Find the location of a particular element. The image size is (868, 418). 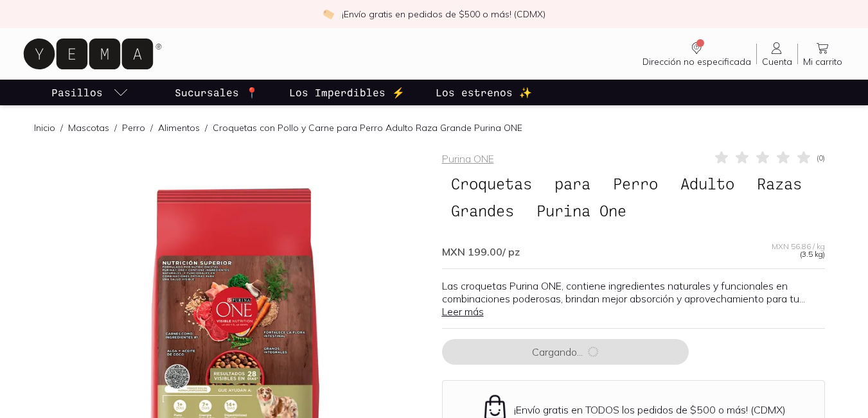

span: Cuenta is located at coordinates (777, 62).